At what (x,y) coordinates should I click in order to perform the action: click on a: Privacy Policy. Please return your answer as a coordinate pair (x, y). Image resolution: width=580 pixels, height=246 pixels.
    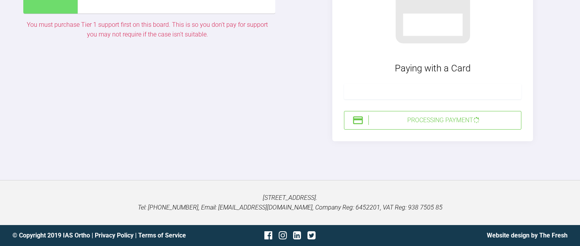
    Looking at the image, I should click on (114, 235).